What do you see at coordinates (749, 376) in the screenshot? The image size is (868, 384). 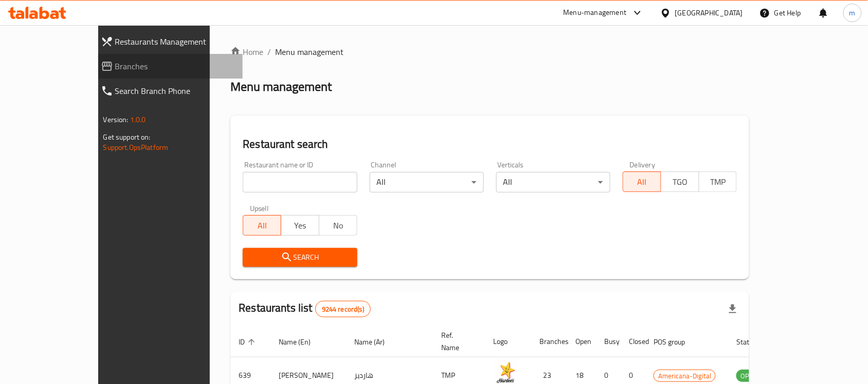 I see `div: OPEN` at bounding box center [749, 376].